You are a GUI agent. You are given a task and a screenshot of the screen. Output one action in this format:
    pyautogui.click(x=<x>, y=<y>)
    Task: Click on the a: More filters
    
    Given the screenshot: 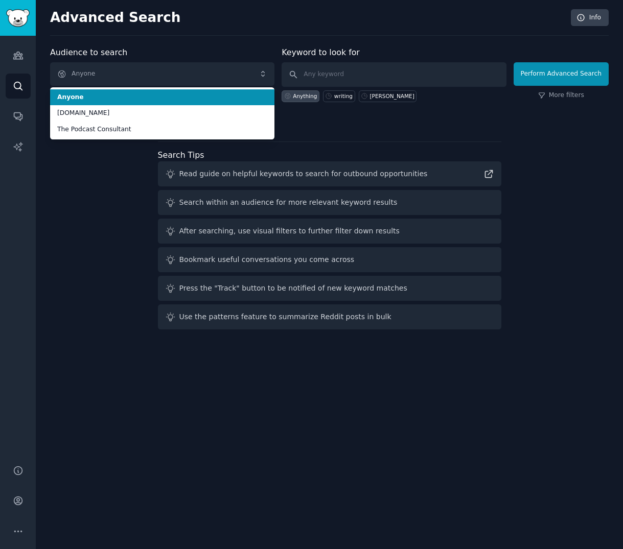 What is the action you would take?
    pyautogui.click(x=561, y=96)
    